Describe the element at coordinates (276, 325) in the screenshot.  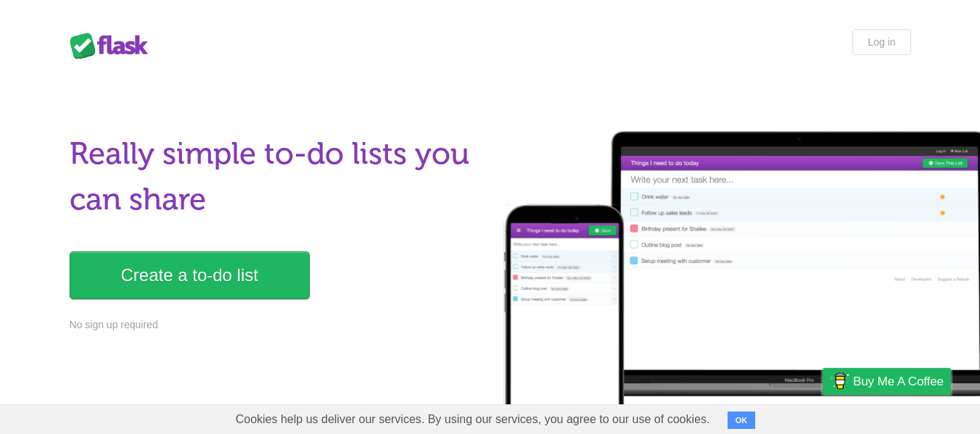
I see `p: No sign up required` at that location.